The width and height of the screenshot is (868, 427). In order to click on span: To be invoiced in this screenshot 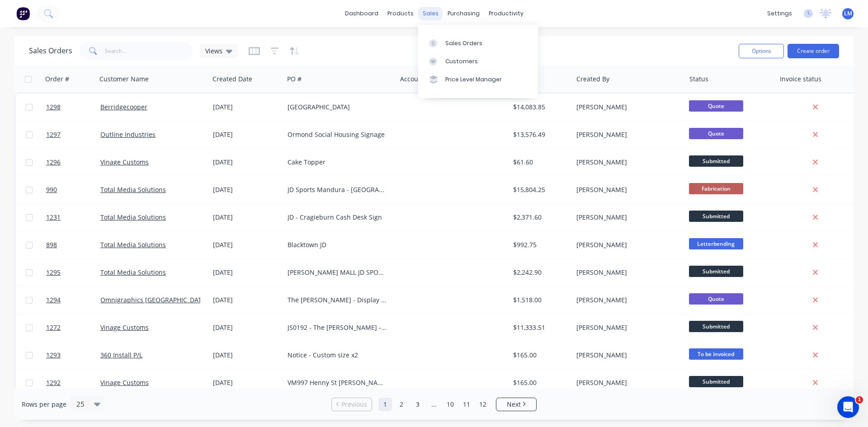, I will do `click(716, 354)`.